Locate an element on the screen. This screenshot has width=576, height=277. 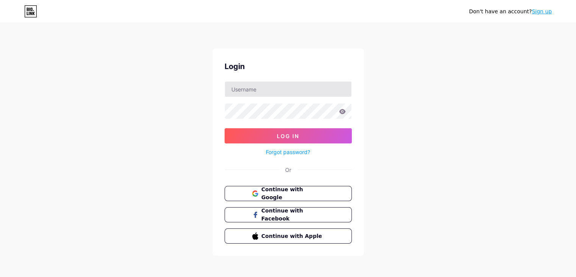
div: Or is located at coordinates (288, 169).